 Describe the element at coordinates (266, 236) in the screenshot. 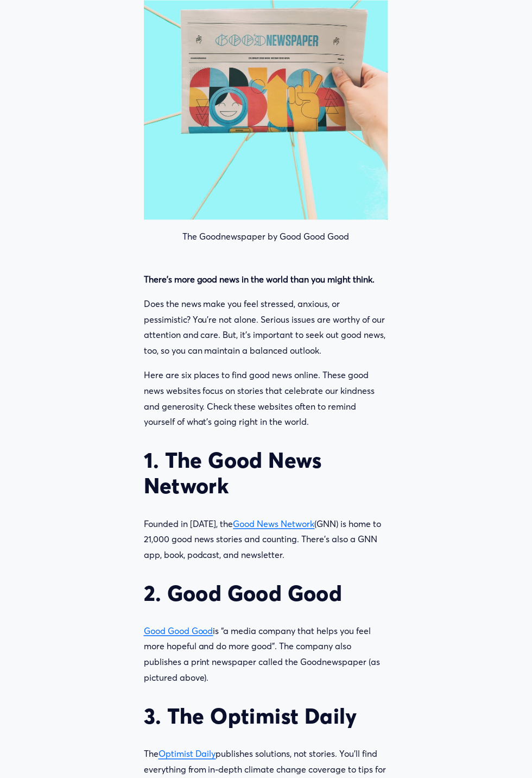

I see `p: The Goodnewspaper by Good Good Good` at that location.